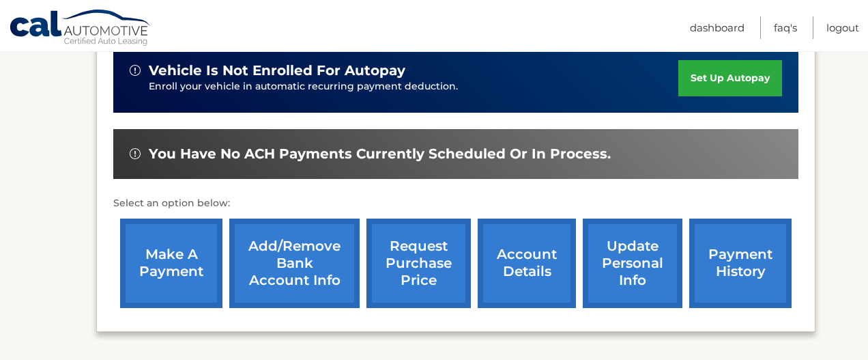 The width and height of the screenshot is (868, 360). What do you see at coordinates (171, 263) in the screenshot?
I see `a: make a payment` at bounding box center [171, 263].